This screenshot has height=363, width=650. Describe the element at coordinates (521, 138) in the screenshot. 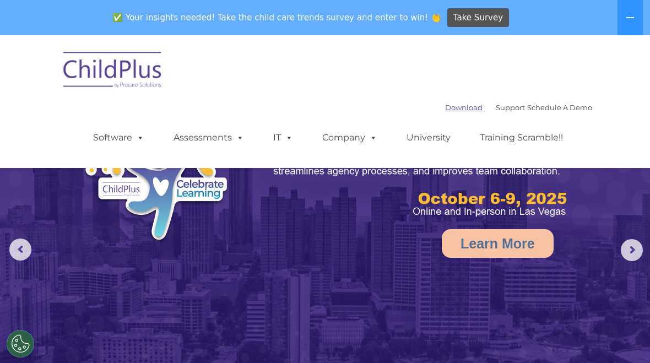

I see `a: Training Scramble!!` at that location.